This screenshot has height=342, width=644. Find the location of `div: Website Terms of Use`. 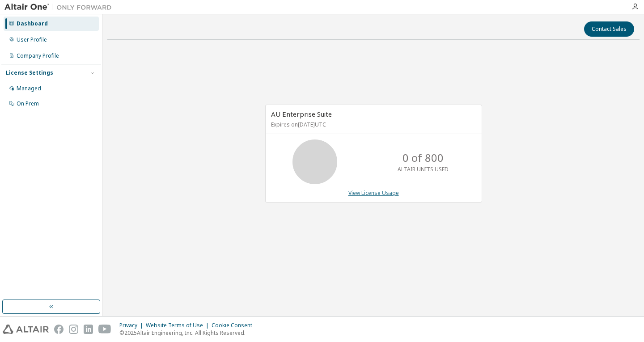

div: Website Terms of Use is located at coordinates (178, 326).